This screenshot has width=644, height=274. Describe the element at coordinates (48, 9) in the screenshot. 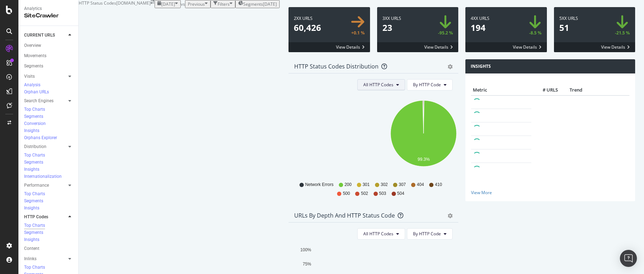

I see `div: Analytics` at that location.